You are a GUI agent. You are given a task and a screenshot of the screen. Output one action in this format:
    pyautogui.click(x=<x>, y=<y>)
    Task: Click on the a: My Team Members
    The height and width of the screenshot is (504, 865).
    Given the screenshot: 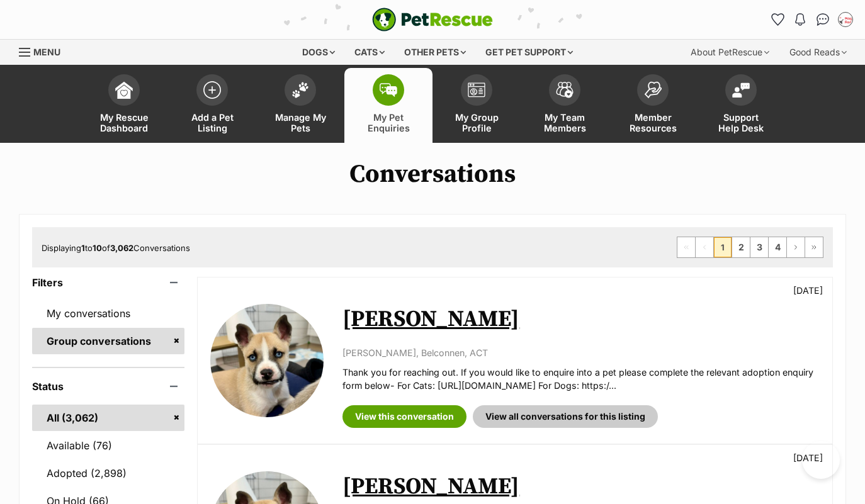 What is the action you would take?
    pyautogui.click(x=564, y=105)
    